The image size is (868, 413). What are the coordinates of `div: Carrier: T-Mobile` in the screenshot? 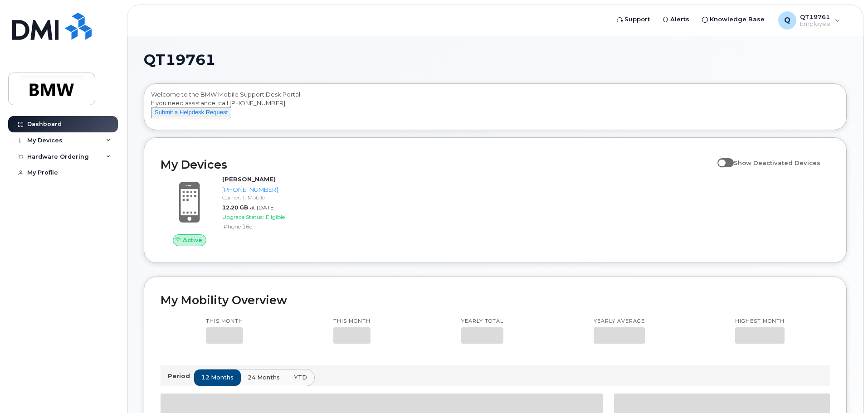 It's located at (269, 198).